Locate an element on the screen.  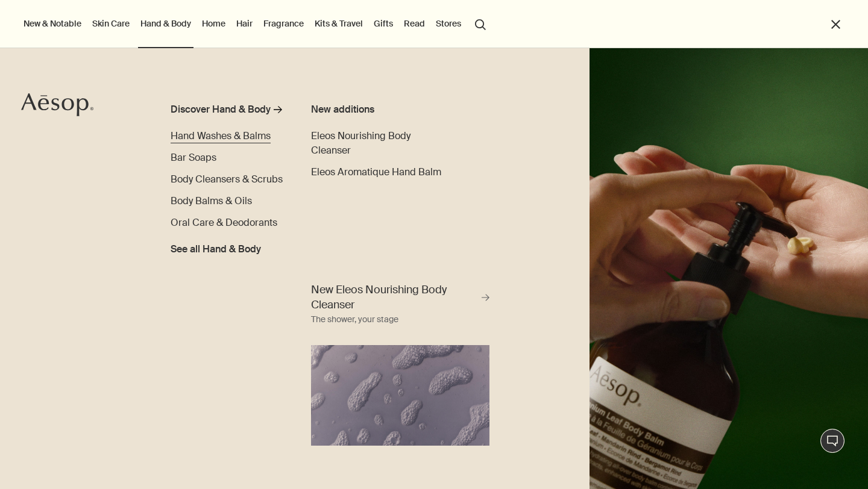
a: Kits & Travel is located at coordinates (339, 24).